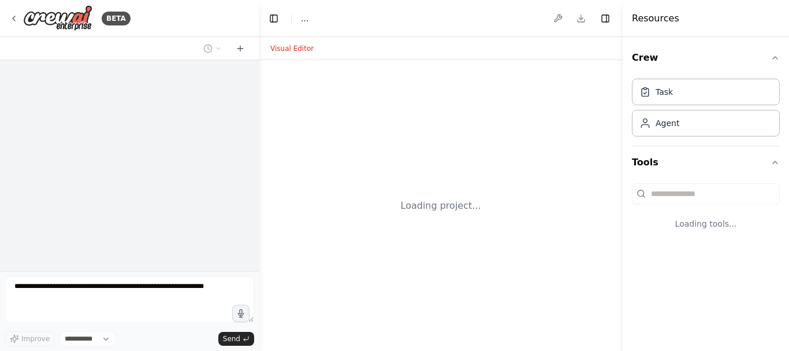  Describe the element at coordinates (58, 18) in the screenshot. I see `img: Logo` at that location.